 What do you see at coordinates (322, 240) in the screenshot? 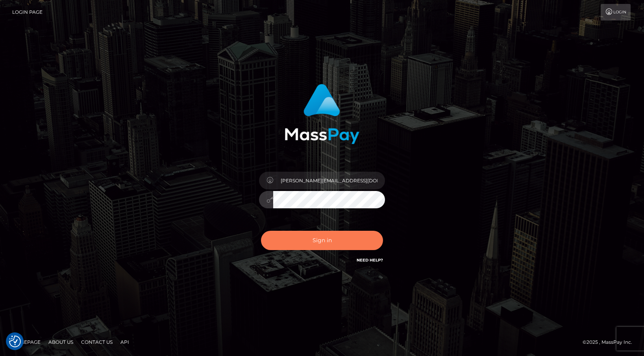
I see `button: Sign in` at bounding box center [322, 240].